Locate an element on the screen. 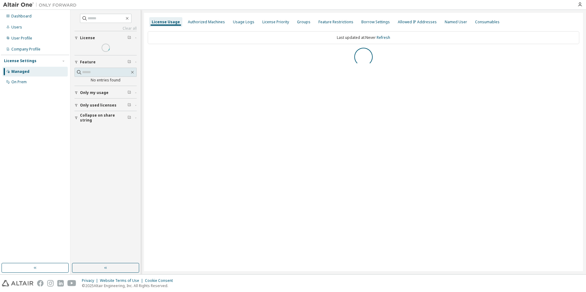 This screenshot has width=586, height=292. div: Consumables is located at coordinates (487, 22).